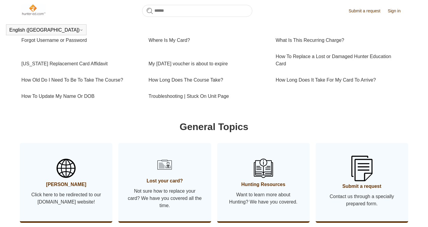 Image resolution: width=428 pixels, height=227 pixels. What do you see at coordinates (339, 60) in the screenshot?
I see `a: How To Replace a Lost or Damaged Hunter Education Card` at bounding box center [339, 60].